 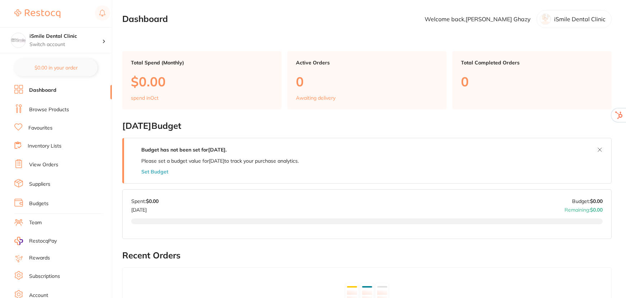 I want to click on p: Switch account, so click(x=66, y=45).